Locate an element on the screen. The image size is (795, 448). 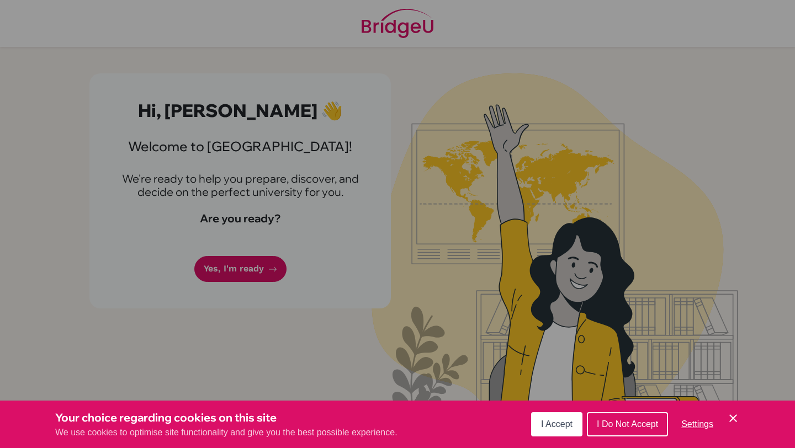
button: I Accept is located at coordinates (556, 425).